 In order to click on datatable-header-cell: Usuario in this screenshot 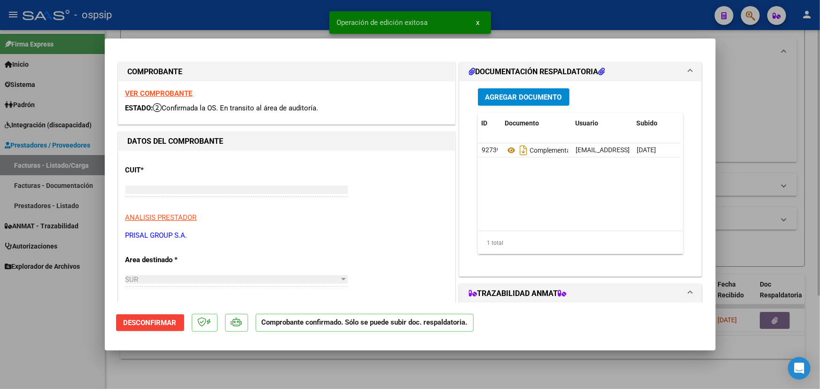, I will do `click(603, 123)`.